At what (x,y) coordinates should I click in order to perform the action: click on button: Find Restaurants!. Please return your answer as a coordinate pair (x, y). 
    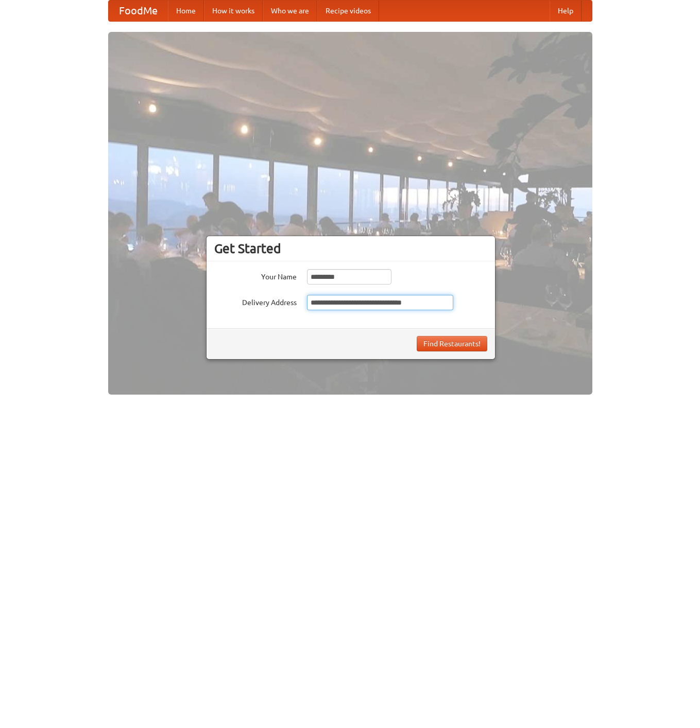
    Looking at the image, I should click on (452, 344).